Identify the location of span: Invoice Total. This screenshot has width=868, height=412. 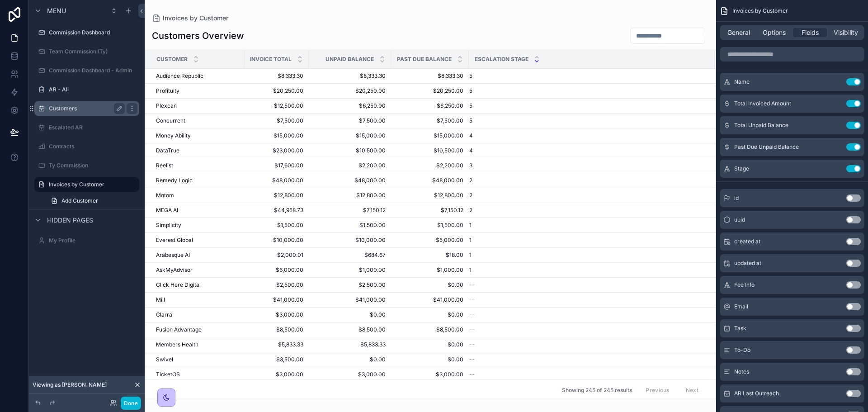
(271, 59).